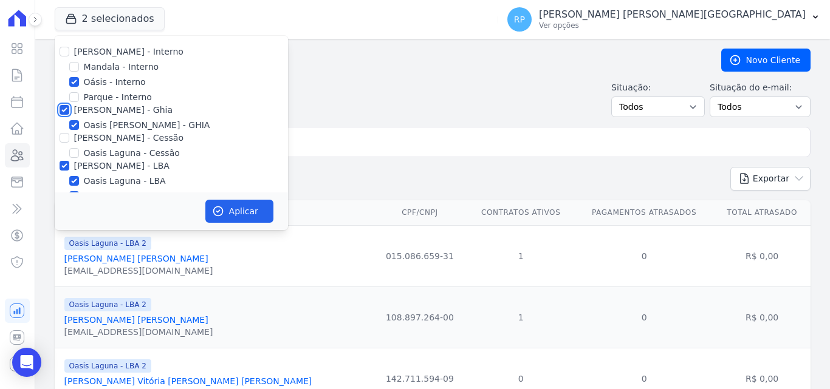 The width and height of the screenshot is (830, 389). I want to click on label: Oasis Laguna - Cessão, so click(132, 153).